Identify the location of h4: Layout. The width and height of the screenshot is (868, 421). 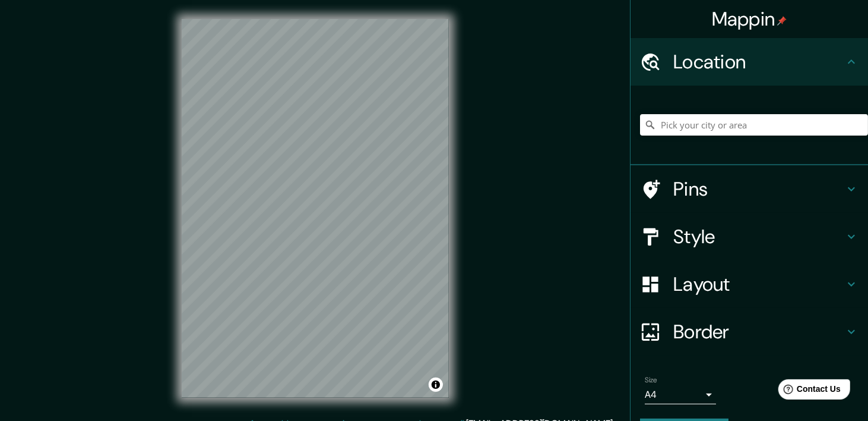
(759, 284).